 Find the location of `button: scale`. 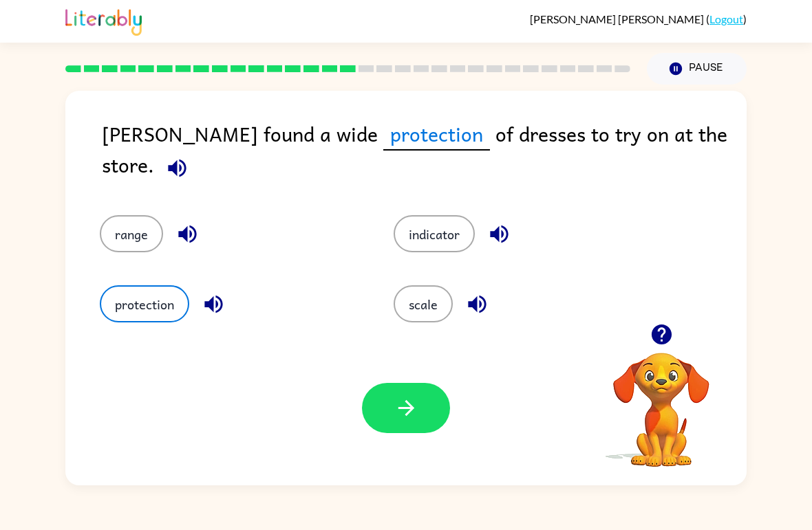

button: scale is located at coordinates (423, 304).